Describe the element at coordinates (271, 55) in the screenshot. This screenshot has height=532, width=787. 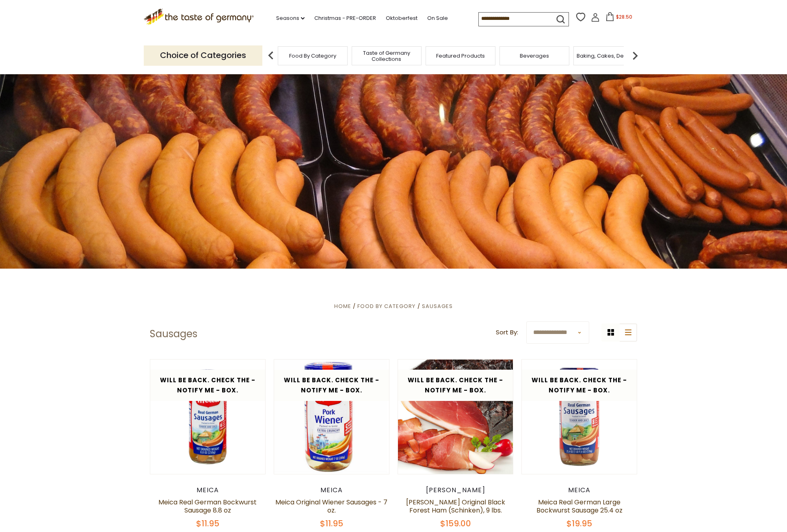
I see `img: previous arrow` at that location.